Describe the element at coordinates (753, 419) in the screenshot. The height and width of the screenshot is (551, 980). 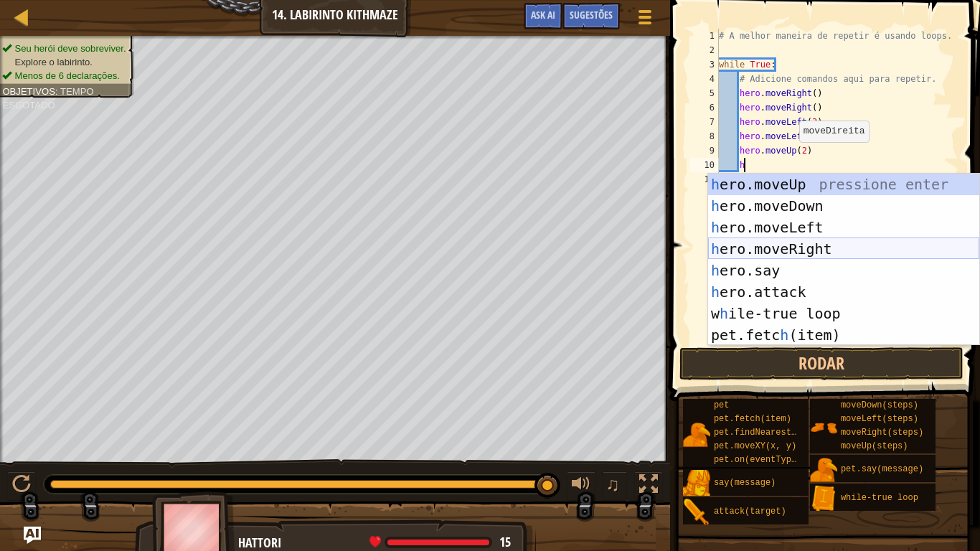
I see `span: pet.fetch(item)` at that location.